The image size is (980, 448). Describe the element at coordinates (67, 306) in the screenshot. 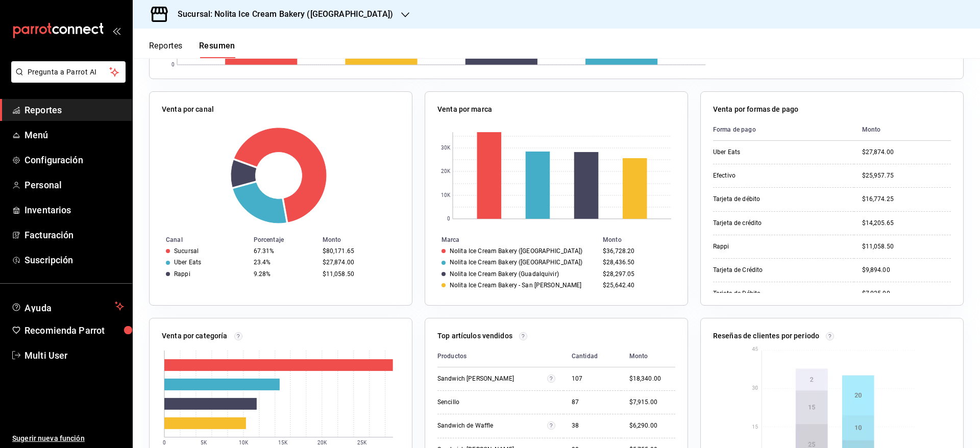

I see `span: Ayuda` at that location.